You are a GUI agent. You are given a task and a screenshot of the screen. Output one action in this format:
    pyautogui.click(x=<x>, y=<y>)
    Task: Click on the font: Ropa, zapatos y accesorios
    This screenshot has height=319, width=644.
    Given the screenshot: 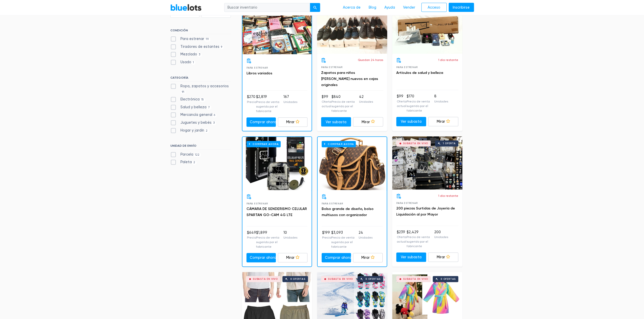 What is the action you would take?
    pyautogui.click(x=204, y=86)
    